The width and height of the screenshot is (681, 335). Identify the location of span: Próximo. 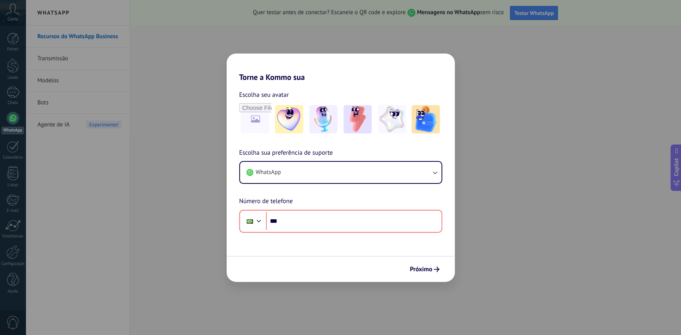
(421, 269).